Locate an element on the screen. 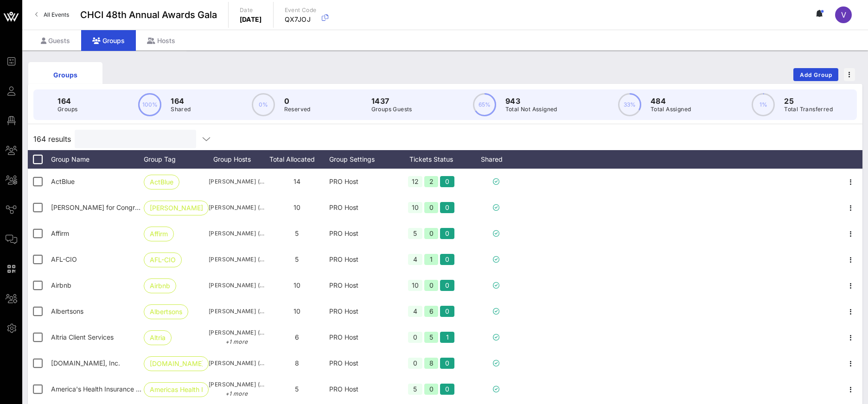 The image size is (868, 404). div: 6 is located at coordinates (431, 311).